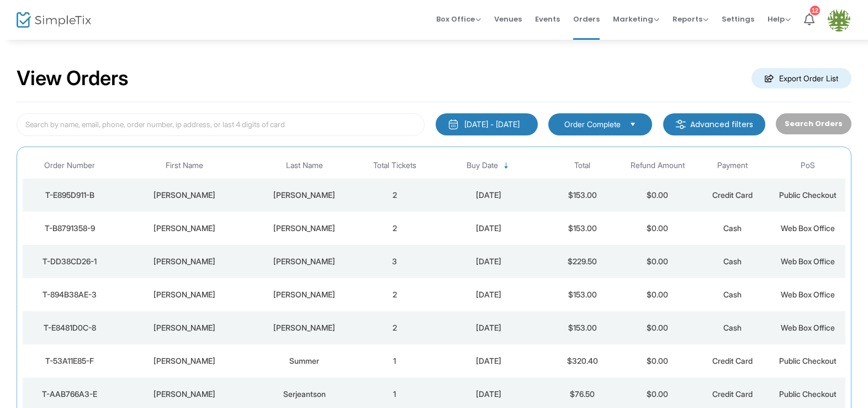  Describe the element at coordinates (70, 165) in the screenshot. I see `span: Order Number` at that location.